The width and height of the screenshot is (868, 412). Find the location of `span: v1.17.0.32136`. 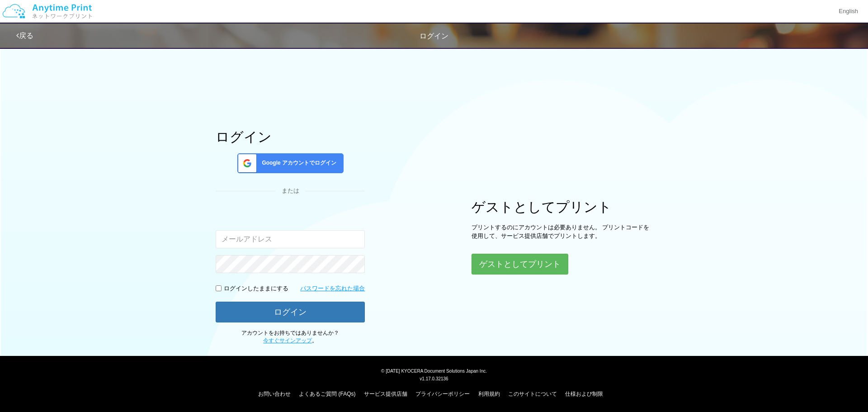

span: v1.17.0.32136 is located at coordinates (434, 379).